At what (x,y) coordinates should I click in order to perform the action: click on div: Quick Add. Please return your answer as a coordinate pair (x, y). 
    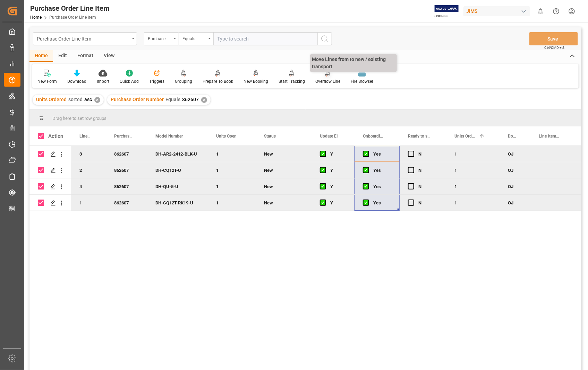
    Looking at the image, I should click on (129, 81).